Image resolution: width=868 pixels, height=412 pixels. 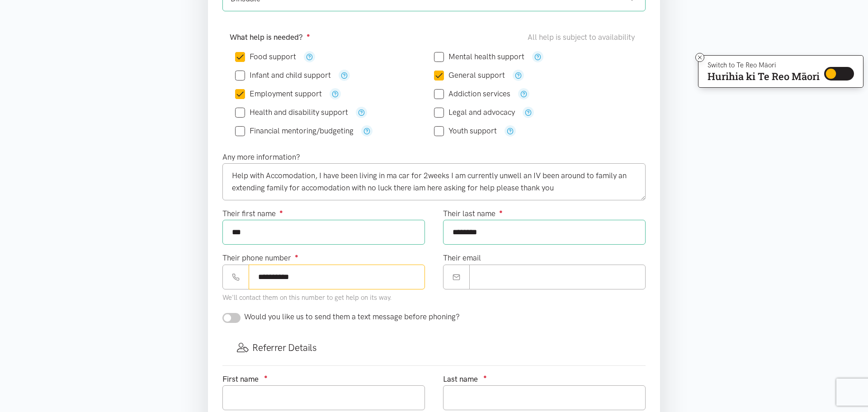 What do you see at coordinates (479, 56) in the screenshot?
I see `label: Mental health support` at bounding box center [479, 56].